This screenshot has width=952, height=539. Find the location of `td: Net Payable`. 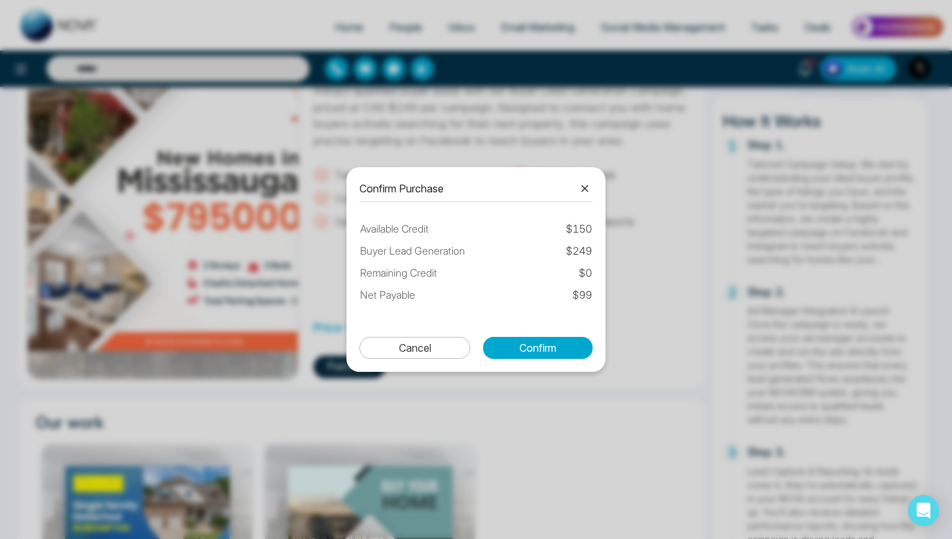

td: Net Payable is located at coordinates (452, 295).